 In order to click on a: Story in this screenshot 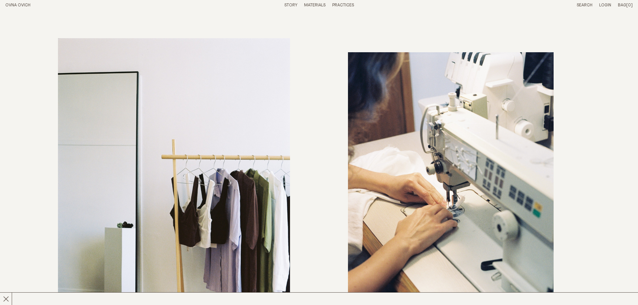, I will do `click(291, 5)`.